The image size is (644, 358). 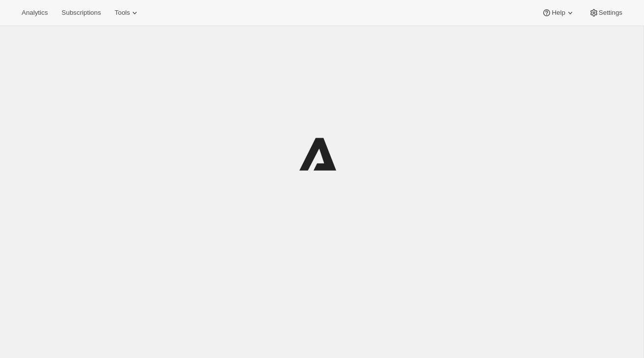 What do you see at coordinates (81, 13) in the screenshot?
I see `span: Subscriptions` at bounding box center [81, 13].